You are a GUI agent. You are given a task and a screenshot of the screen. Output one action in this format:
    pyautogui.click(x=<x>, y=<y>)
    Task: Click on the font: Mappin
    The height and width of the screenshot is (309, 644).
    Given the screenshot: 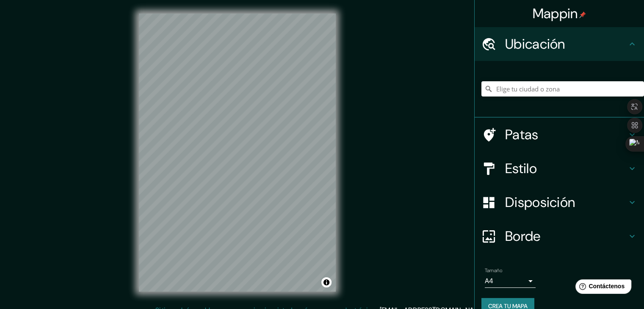 What is the action you would take?
    pyautogui.click(x=555, y=14)
    